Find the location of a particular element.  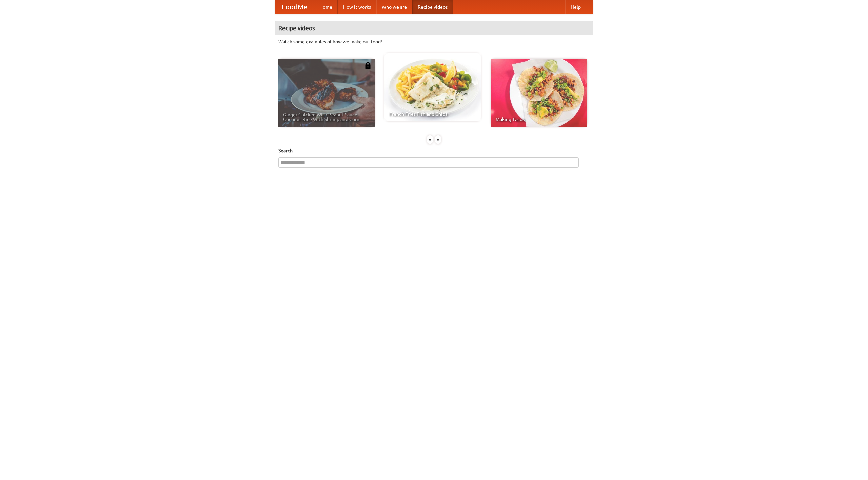

a: Recipe videos is located at coordinates (433, 7).